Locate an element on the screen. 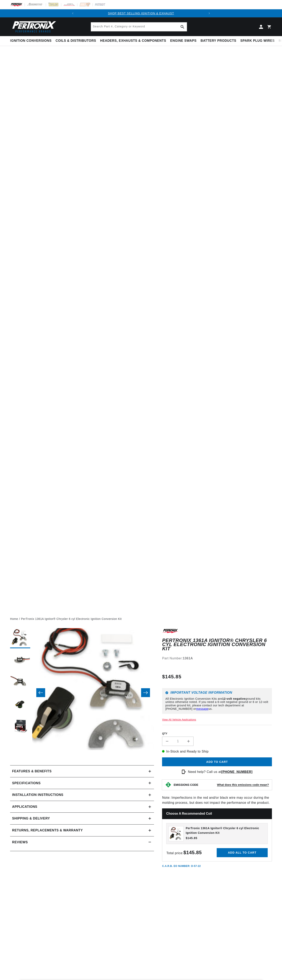  h1: PerTronix 1361A Ignitor® Chrysler 6 cyl Electronic Ignition Conversion Kit is located at coordinates (217, 644).